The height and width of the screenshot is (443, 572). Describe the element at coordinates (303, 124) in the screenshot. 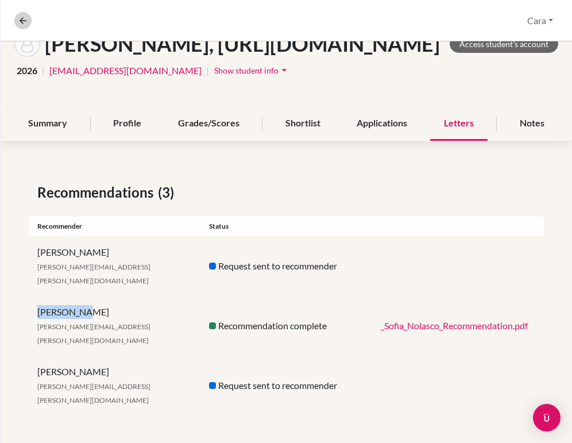

I see `div: Shortlist` at that location.